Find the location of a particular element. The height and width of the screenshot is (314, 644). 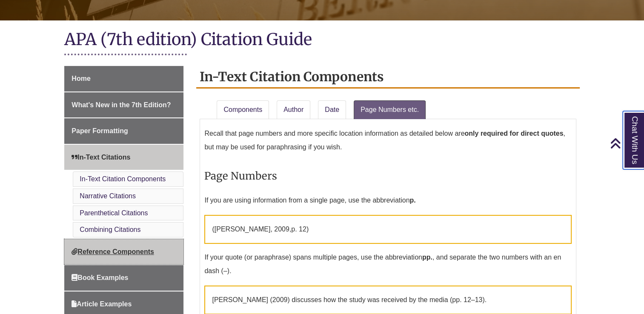

strong: only required for direct quotes is located at coordinates (514, 133).